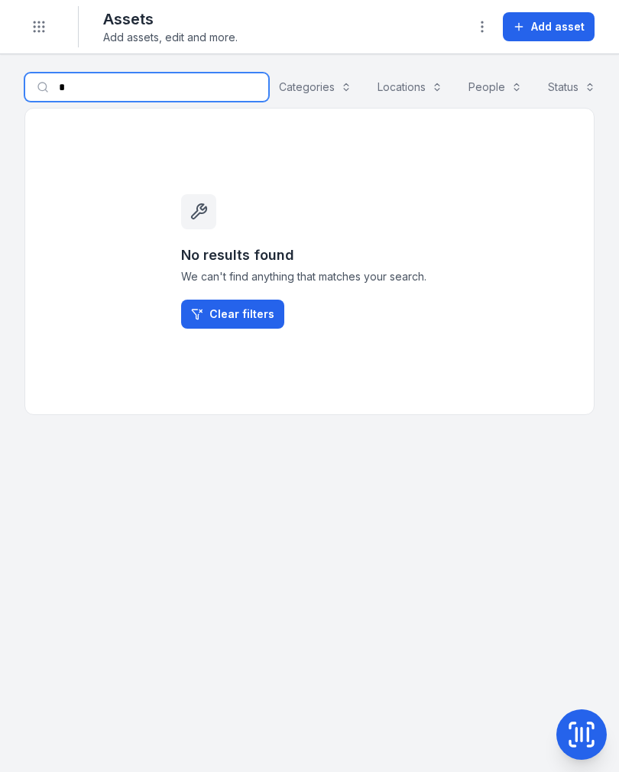  I want to click on h3: No results found, so click(309, 255).